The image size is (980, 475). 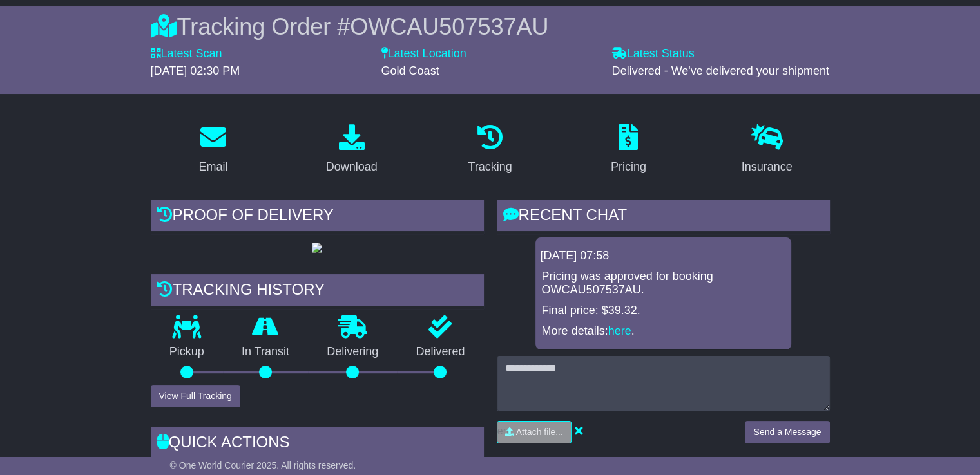 I want to click on a: Download, so click(x=352, y=150).